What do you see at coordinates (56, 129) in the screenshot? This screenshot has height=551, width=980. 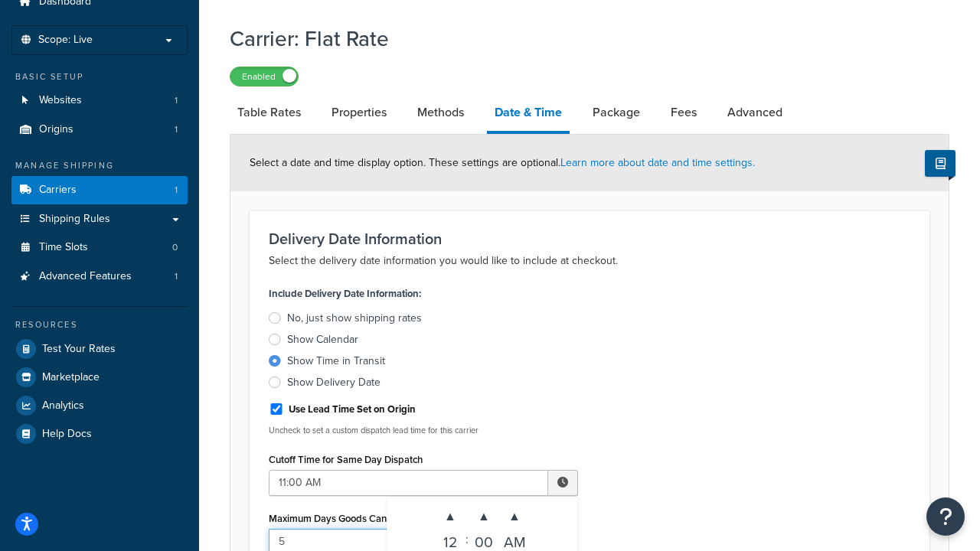 I see `span: Origins` at bounding box center [56, 129].